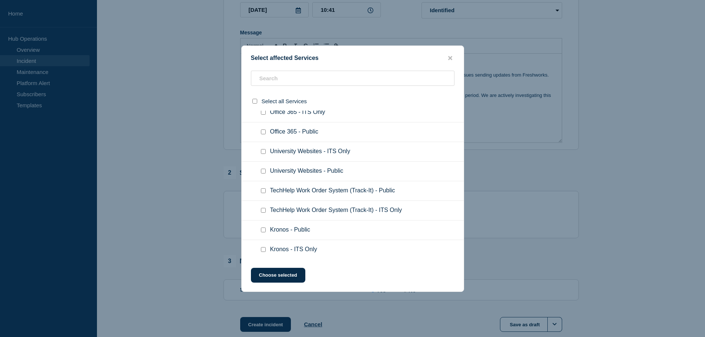 Image resolution: width=705 pixels, height=337 pixels. I want to click on span: TechHelp Work Order System (Track-It) - Public, so click(333, 191).